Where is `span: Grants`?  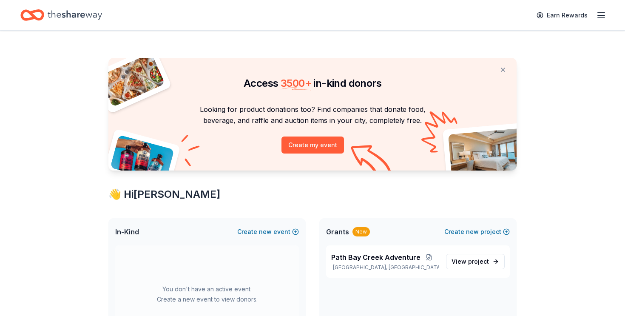 span: Grants is located at coordinates (338, 232).